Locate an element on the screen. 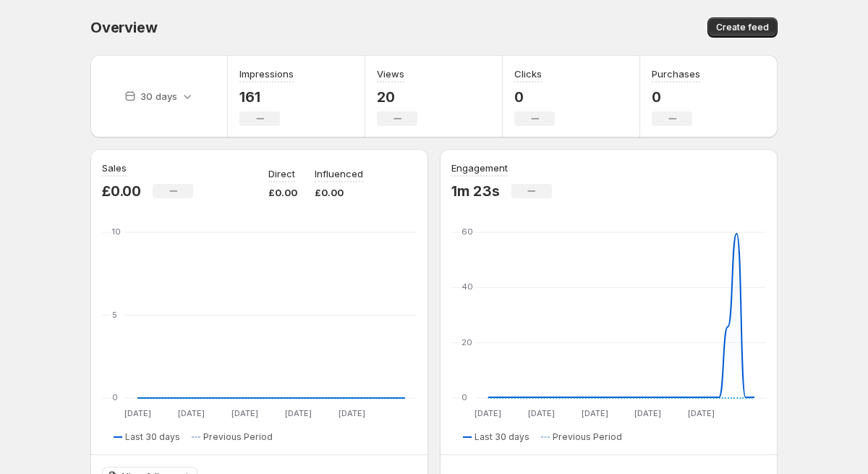 This screenshot has width=868, height=474. h3: Engagement is located at coordinates (480, 168).